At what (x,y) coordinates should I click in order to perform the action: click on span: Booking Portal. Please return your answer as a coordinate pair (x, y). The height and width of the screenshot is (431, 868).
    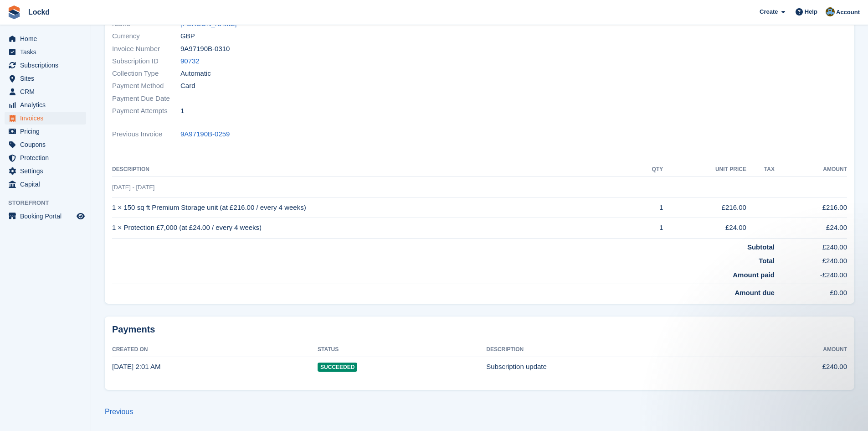
    Looking at the image, I should click on (47, 216).